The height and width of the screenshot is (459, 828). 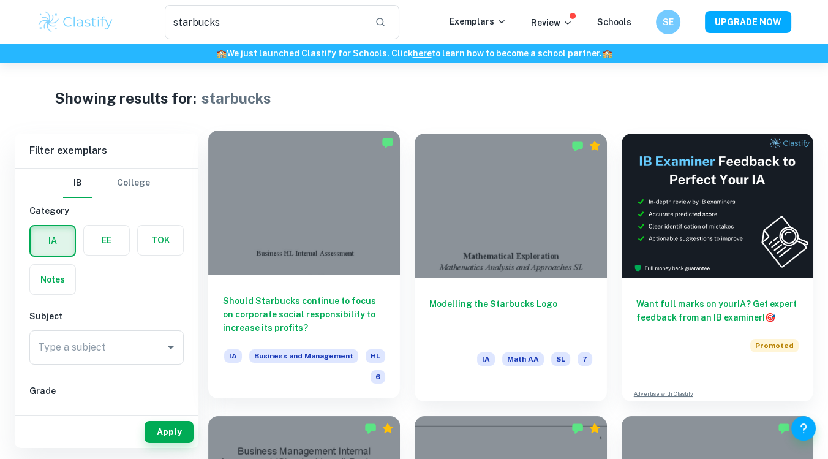 What do you see at coordinates (161, 240) in the screenshot?
I see `button: TOK` at bounding box center [161, 240].